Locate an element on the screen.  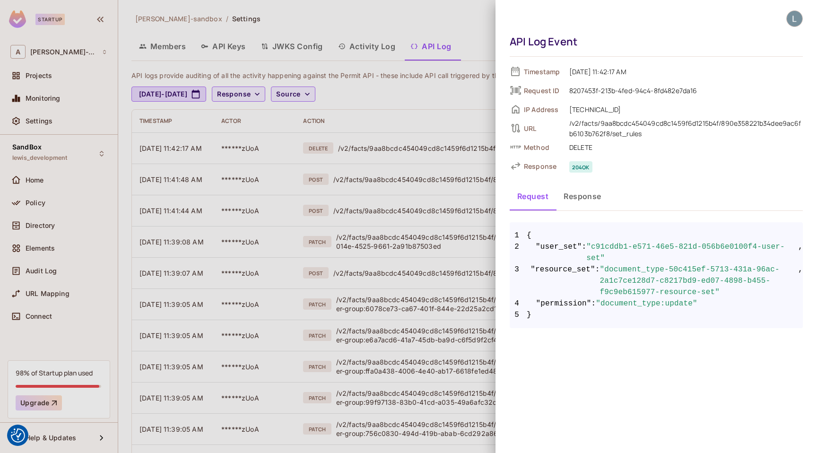
div: API Log Event is located at coordinates (654, 42).